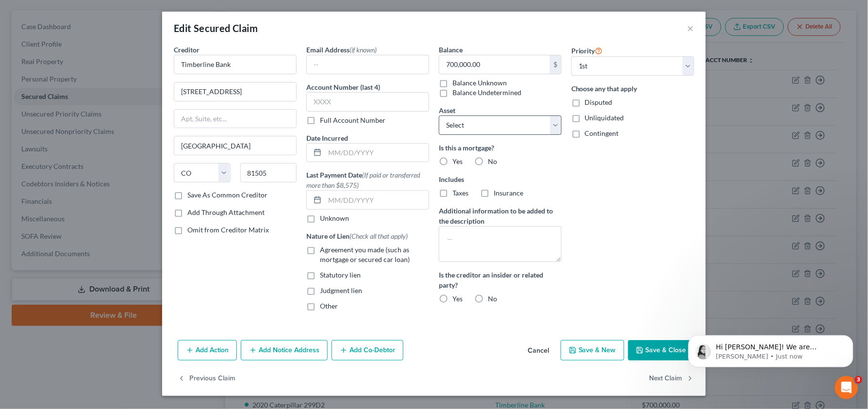 The height and width of the screenshot is (409, 868). What do you see at coordinates (341, 290) in the screenshot?
I see `span: Judgment lien` at bounding box center [341, 290].